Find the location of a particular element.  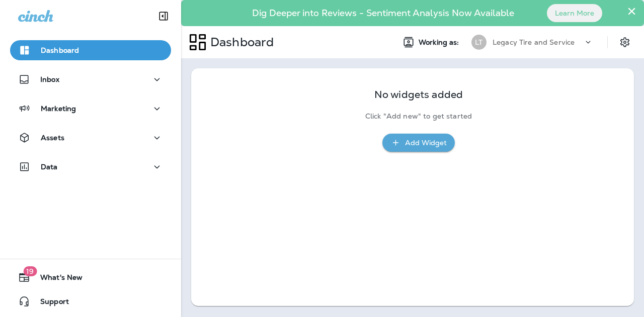

button: Data is located at coordinates (90, 167).